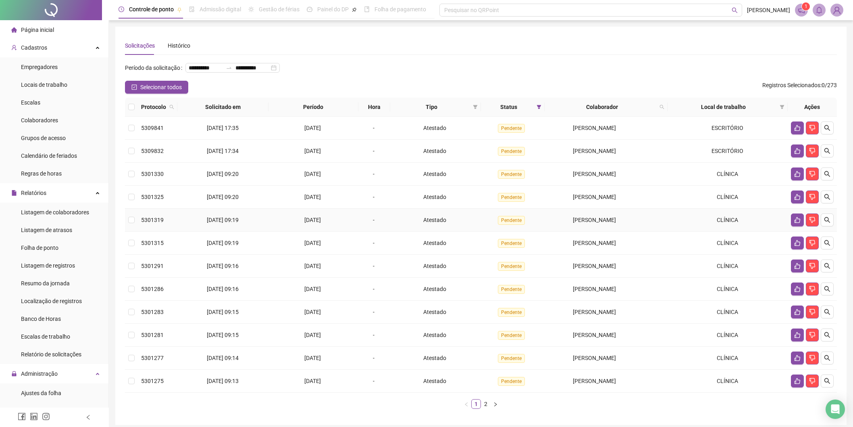 The width and height of the screenshot is (853, 427). What do you see at coordinates (39, 67) in the screenshot?
I see `span: Empregadores` at bounding box center [39, 67].